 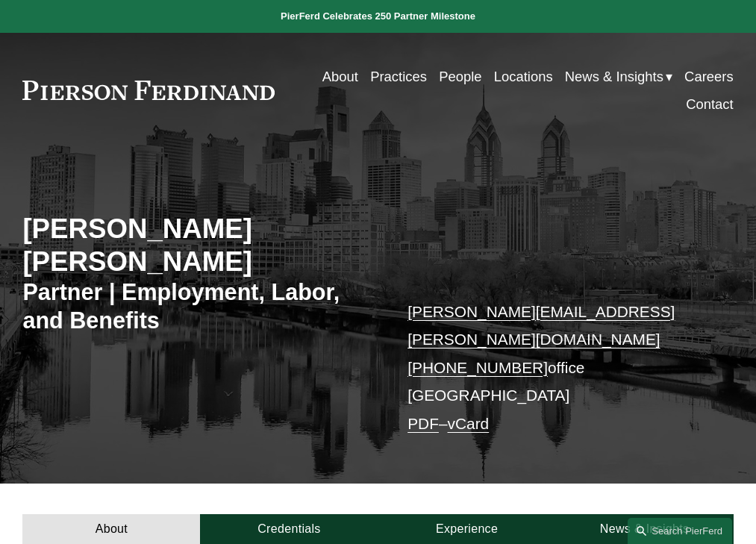 What do you see at coordinates (341, 76) in the screenshot?
I see `a: About` at bounding box center [341, 76].